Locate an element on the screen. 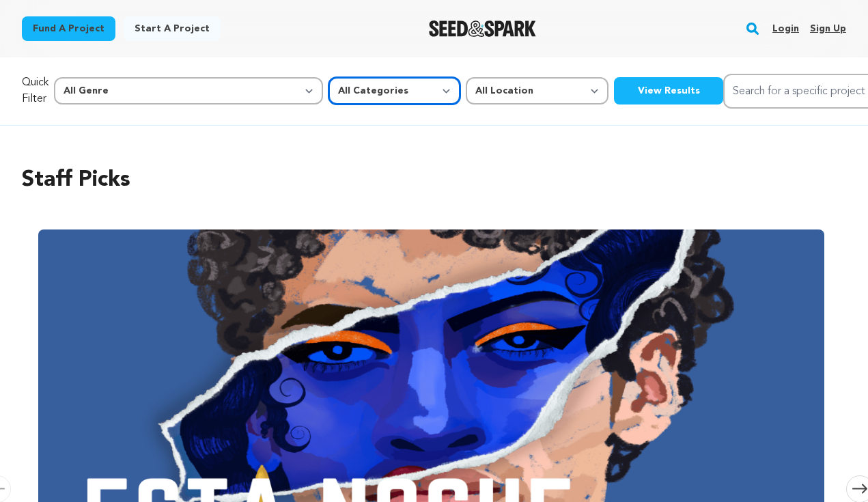 This screenshot has height=502, width=868. button: View Results is located at coordinates (668, 91).